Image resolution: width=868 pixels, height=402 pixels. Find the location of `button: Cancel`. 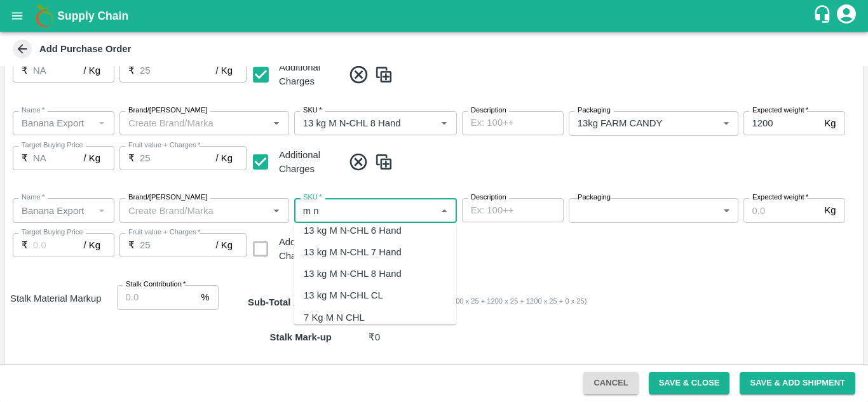

button: Cancel is located at coordinates (611, 383).